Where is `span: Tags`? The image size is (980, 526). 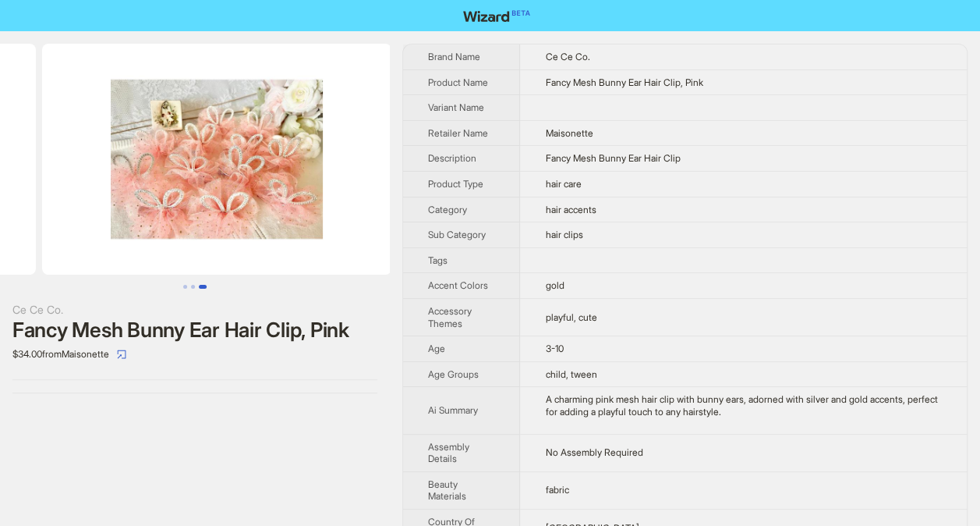
span: Tags is located at coordinates (437, 260).